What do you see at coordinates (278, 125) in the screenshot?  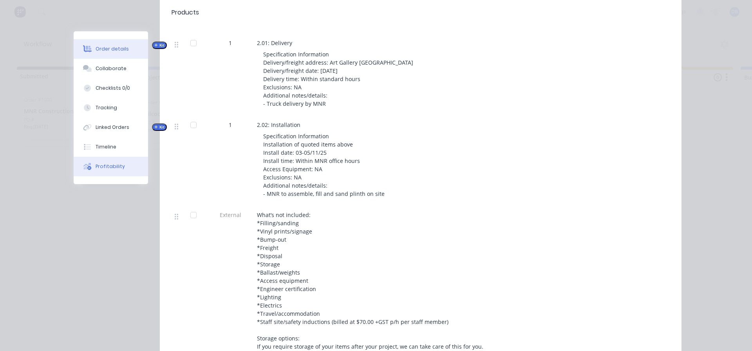 I see `span: 2.02: Installation` at bounding box center [278, 125].